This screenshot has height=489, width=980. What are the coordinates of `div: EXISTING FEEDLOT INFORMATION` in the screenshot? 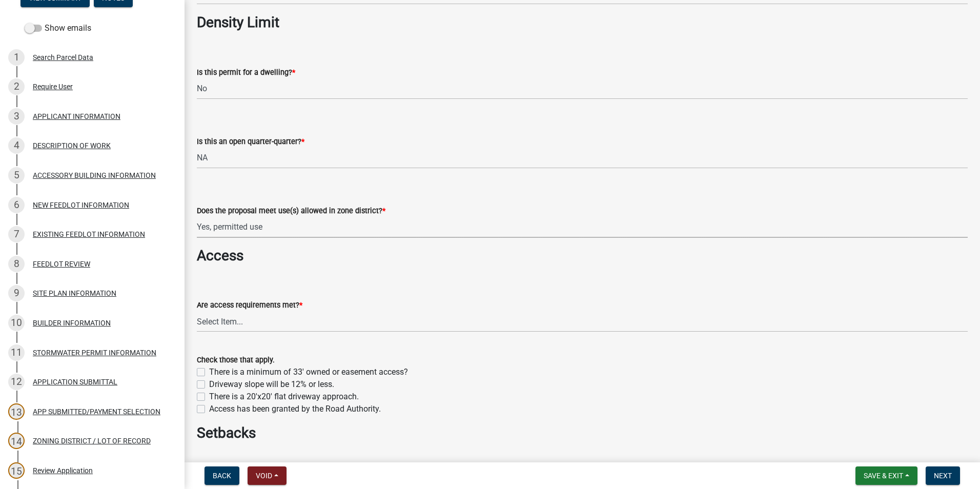 It's located at (89, 235).